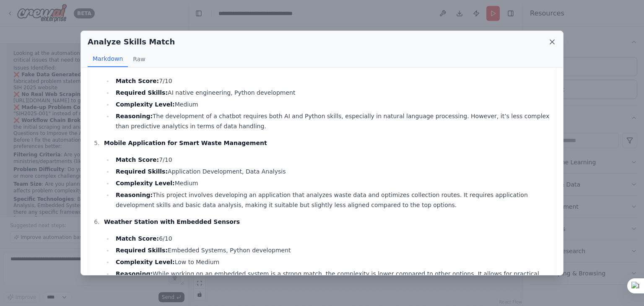  What do you see at coordinates (131, 42) in the screenshot?
I see `h2: Analyze Skills Match` at bounding box center [131, 42].